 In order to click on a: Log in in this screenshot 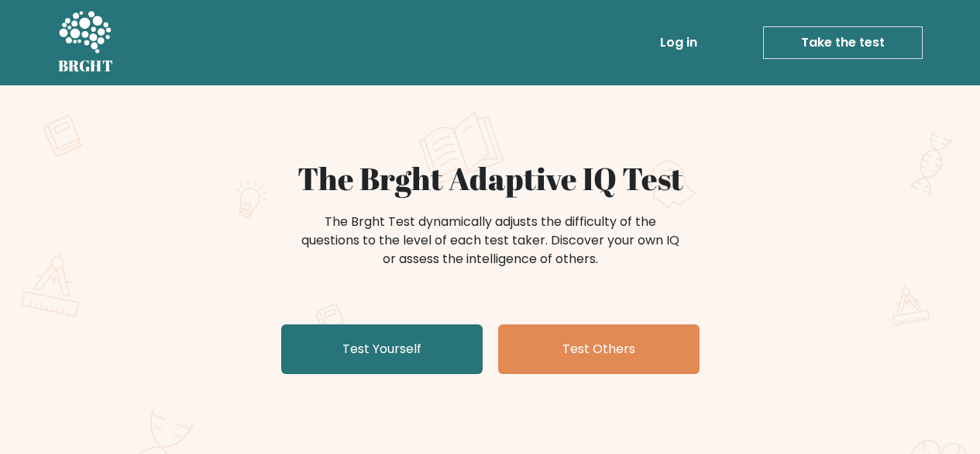, I will do `click(679, 42)`.